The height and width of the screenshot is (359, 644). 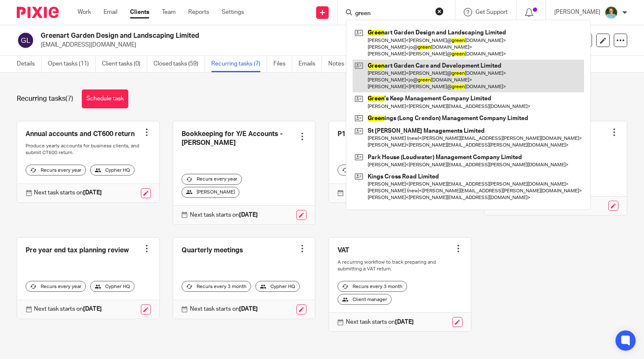 What do you see at coordinates (38, 12) in the screenshot?
I see `img: Pixie` at bounding box center [38, 12].